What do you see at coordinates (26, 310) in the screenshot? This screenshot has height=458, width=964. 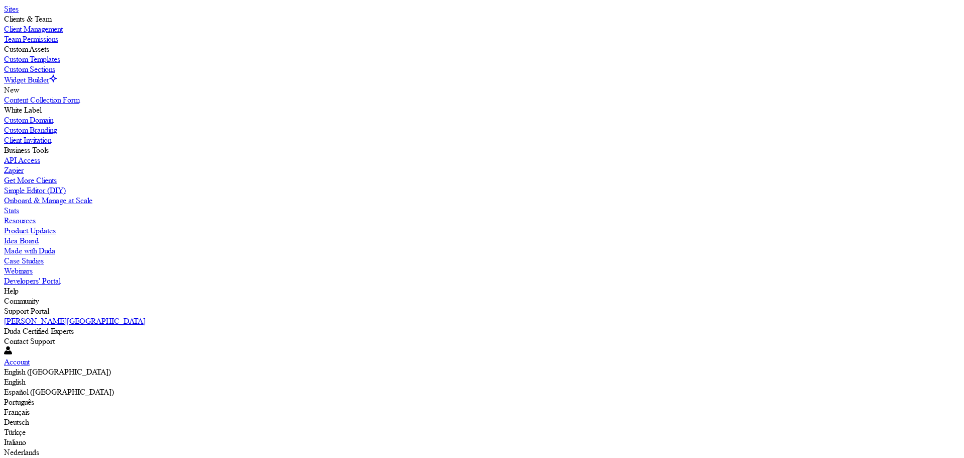 I see `label: Support Portal` at bounding box center [26, 310].